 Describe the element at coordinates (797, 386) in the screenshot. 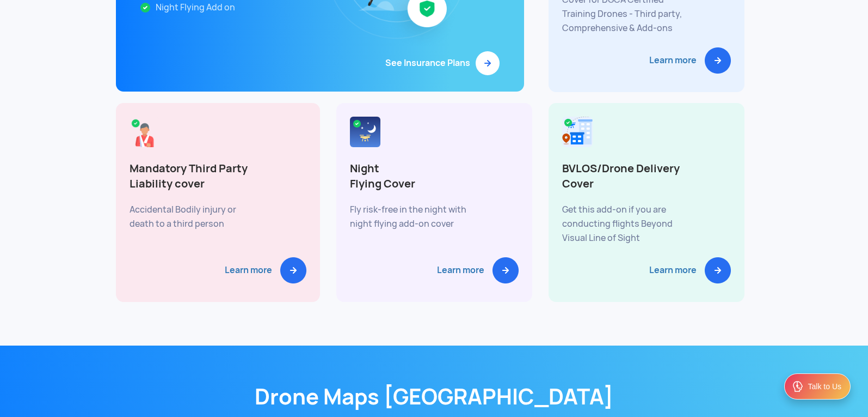

I see `img: ic_Support.svg` at that location.